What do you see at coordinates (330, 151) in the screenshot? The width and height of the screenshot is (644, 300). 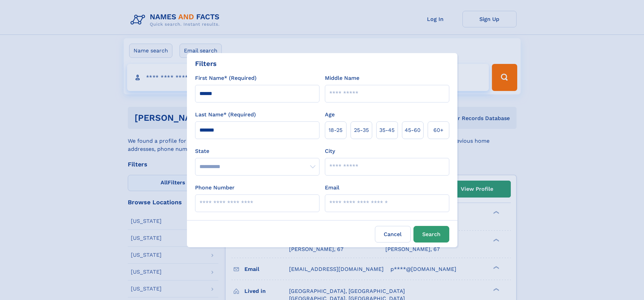 I see `label: City` at bounding box center [330, 151].